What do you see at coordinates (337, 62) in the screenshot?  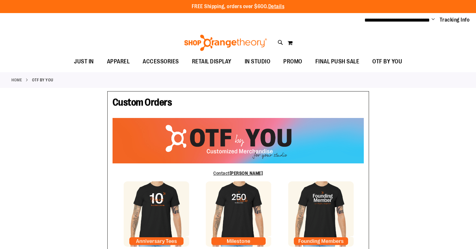 I see `a: FINAL PUSH SALE` at bounding box center [337, 62].